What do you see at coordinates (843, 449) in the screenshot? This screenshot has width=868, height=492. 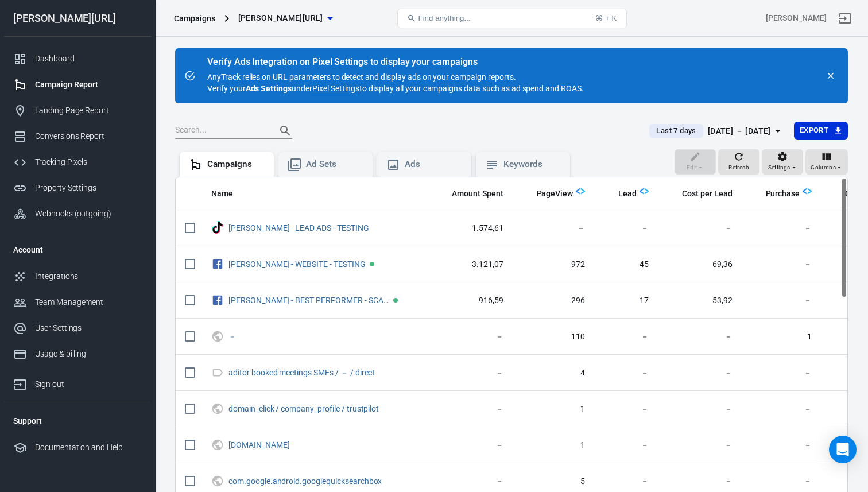 I see `div: Open Intercom Messenger` at bounding box center [843, 449].